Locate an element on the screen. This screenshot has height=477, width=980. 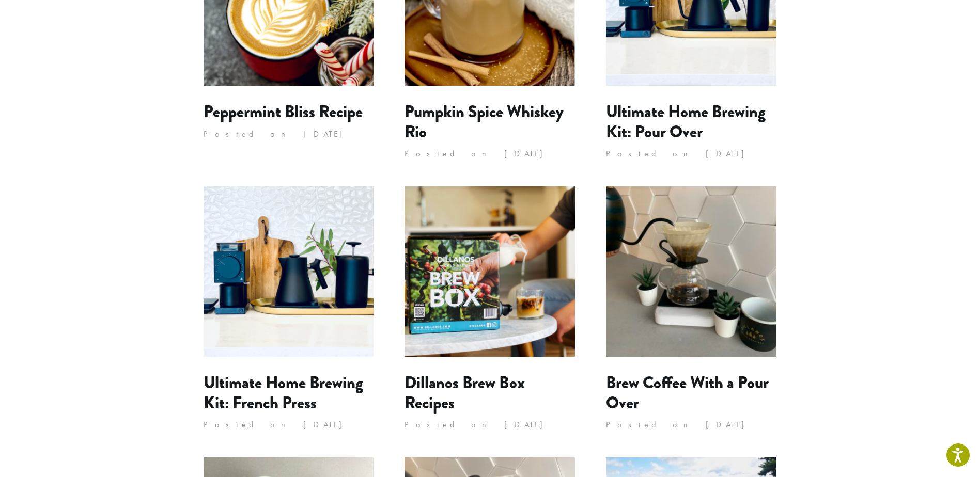
img: Dillanos Brew Box Recipes is located at coordinates (490, 272).